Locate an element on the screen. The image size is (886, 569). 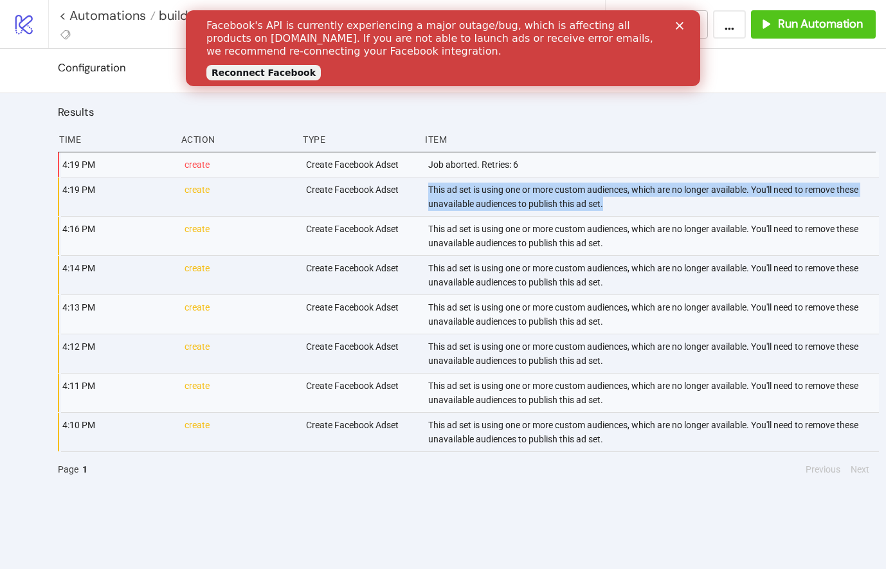
div: 4:13 PM is located at coordinates (118, 315).